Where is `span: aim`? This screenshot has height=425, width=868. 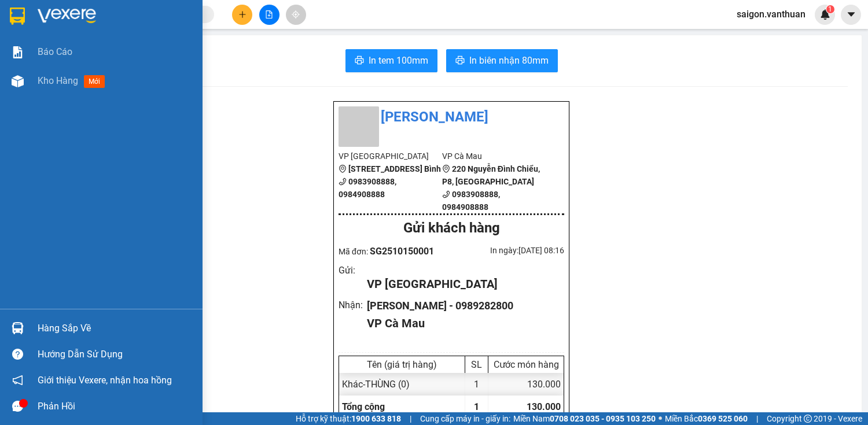
span: aim is located at coordinates (296, 15).